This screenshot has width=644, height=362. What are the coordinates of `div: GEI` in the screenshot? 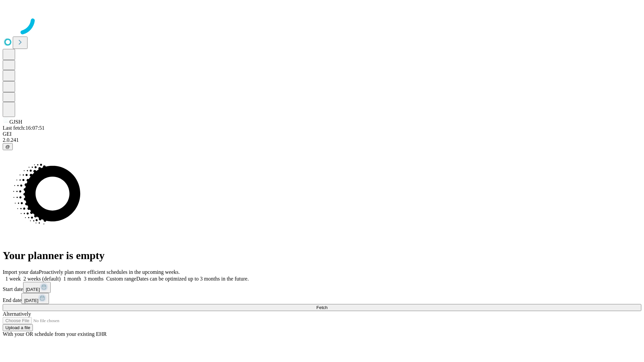 It's located at (322, 134).